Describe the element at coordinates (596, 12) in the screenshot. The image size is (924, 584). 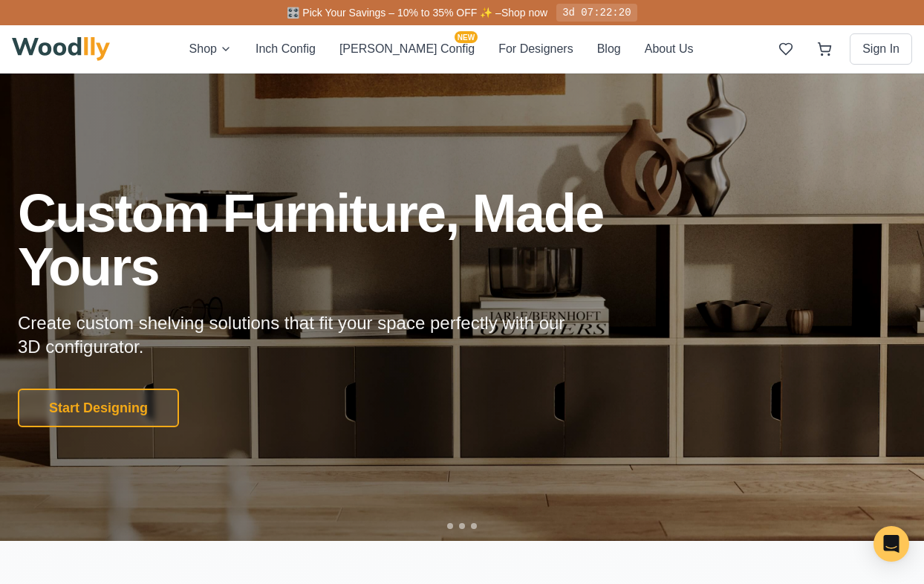
I see `div: 3d 07:22:20` at that location.